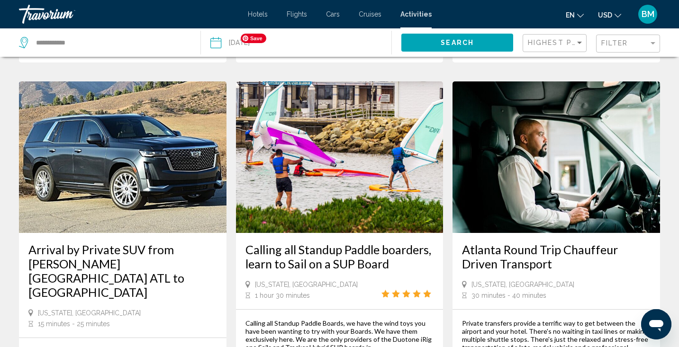 The height and width of the screenshot is (347, 679). I want to click on button: Change language, so click(575, 15).